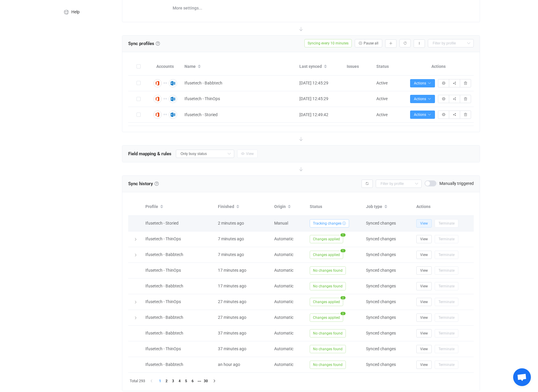 The image size is (538, 392). What do you see at coordinates (231, 223) in the screenshot?
I see `span: 2 minutes ago` at bounding box center [231, 223].